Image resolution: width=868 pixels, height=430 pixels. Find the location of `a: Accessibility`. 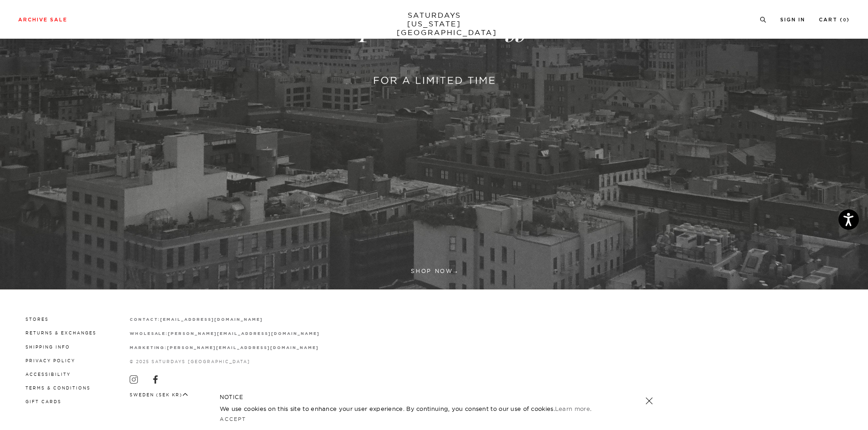

a: Accessibility is located at coordinates (47, 374).